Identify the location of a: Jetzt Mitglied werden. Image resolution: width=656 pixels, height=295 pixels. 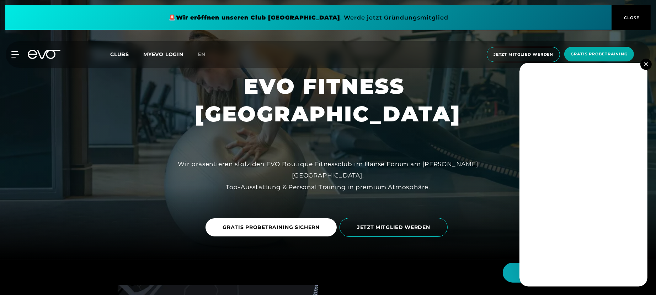
(523, 54).